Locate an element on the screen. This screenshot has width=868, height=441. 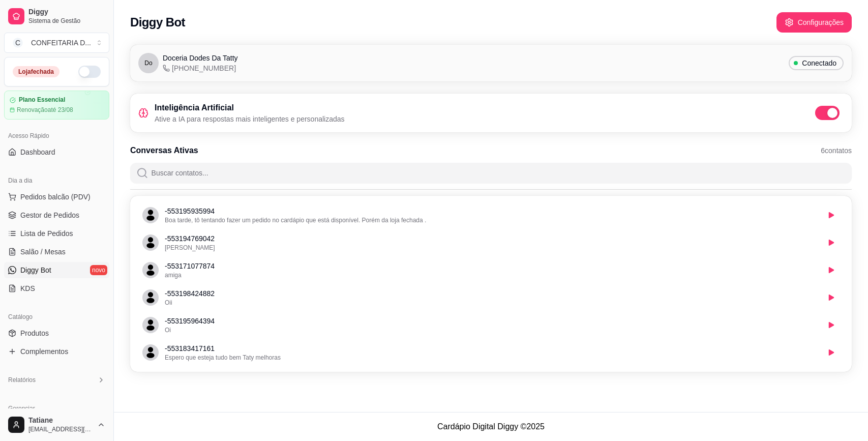
p: - 553195935994 is located at coordinates (492, 212).